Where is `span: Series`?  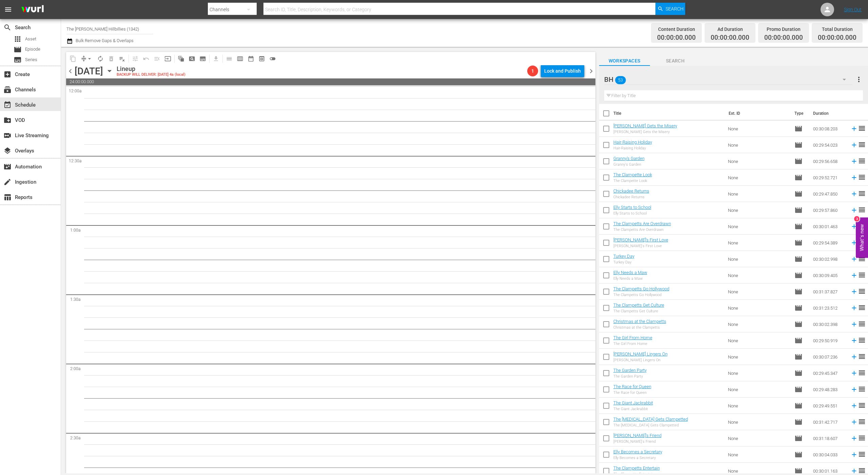 span: Series is located at coordinates (31, 60).